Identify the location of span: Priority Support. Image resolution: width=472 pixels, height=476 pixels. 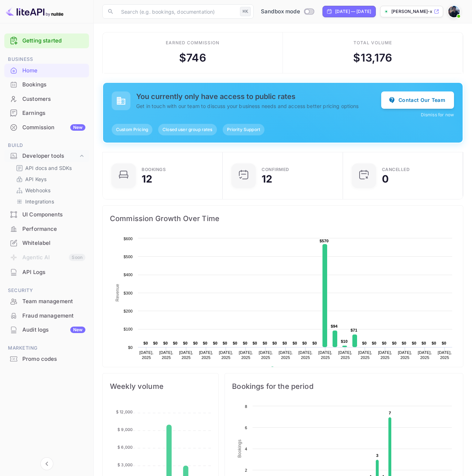
(243, 130).